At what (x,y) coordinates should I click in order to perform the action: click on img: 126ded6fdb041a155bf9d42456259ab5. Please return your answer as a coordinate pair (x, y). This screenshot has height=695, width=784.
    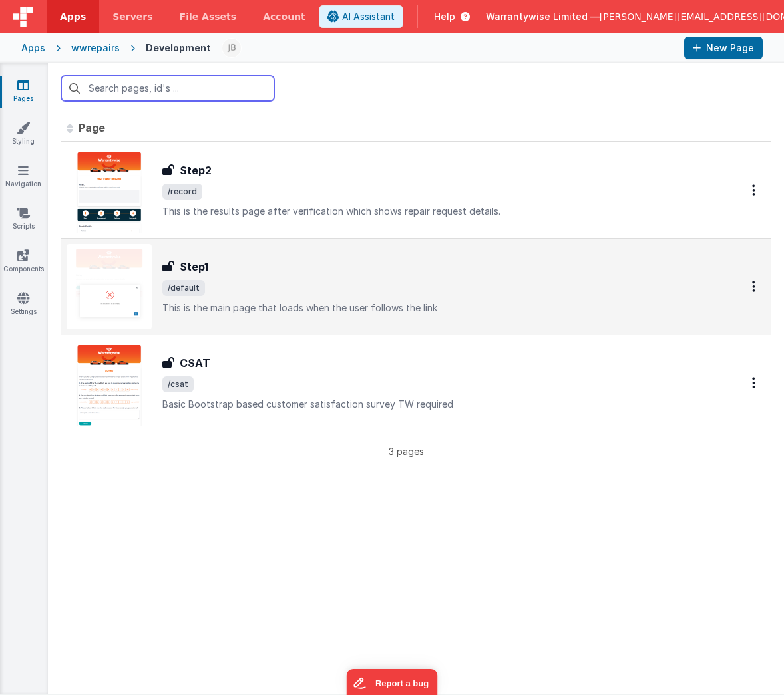
    Looking at the image, I should click on (231, 48).